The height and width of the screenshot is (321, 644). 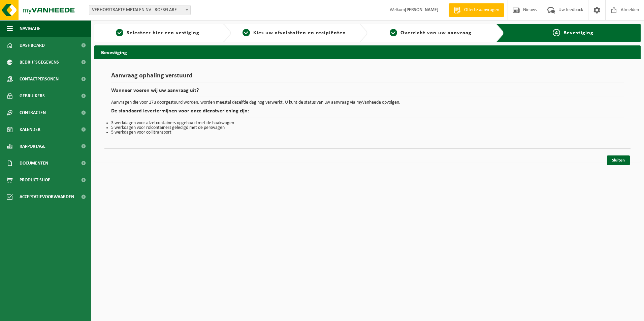 What do you see at coordinates (368, 52) in the screenshot?
I see `h2: Bevestiging` at bounding box center [368, 52].